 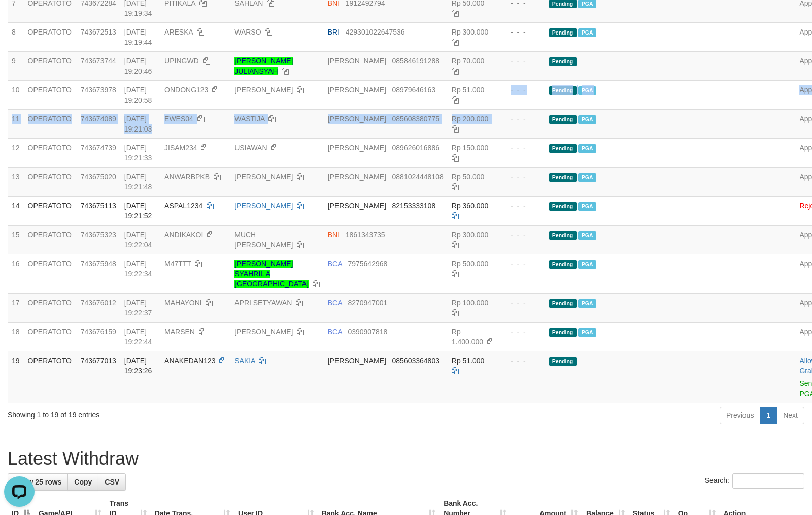 I want to click on span: BNI, so click(x=333, y=234).